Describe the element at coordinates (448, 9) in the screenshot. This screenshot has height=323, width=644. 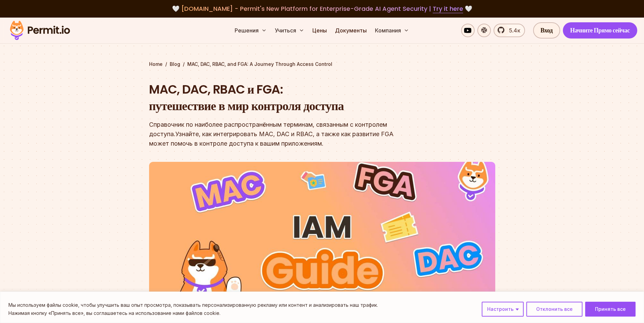
I see `a: Try it here` at that location.